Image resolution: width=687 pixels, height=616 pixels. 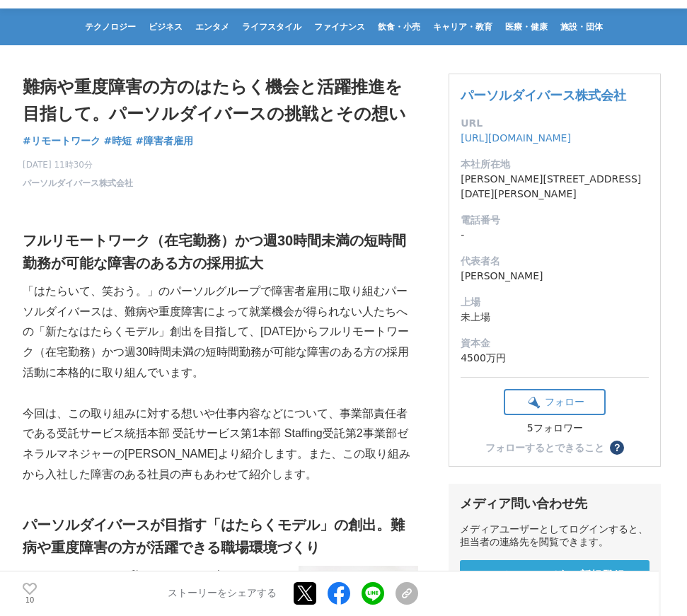 What do you see at coordinates (272, 27) in the screenshot?
I see `span: ライフスタイル` at bounding box center [272, 27].